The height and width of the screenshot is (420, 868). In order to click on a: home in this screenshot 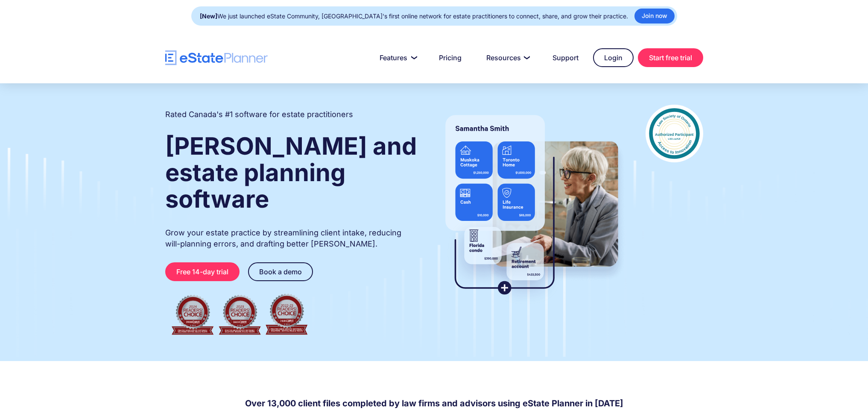, I will do `click(217, 58)`.